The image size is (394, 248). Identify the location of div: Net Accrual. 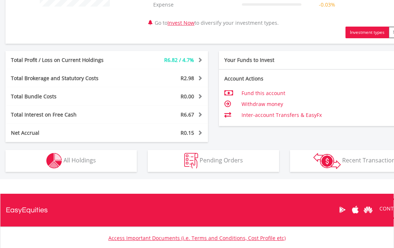
(65, 133).